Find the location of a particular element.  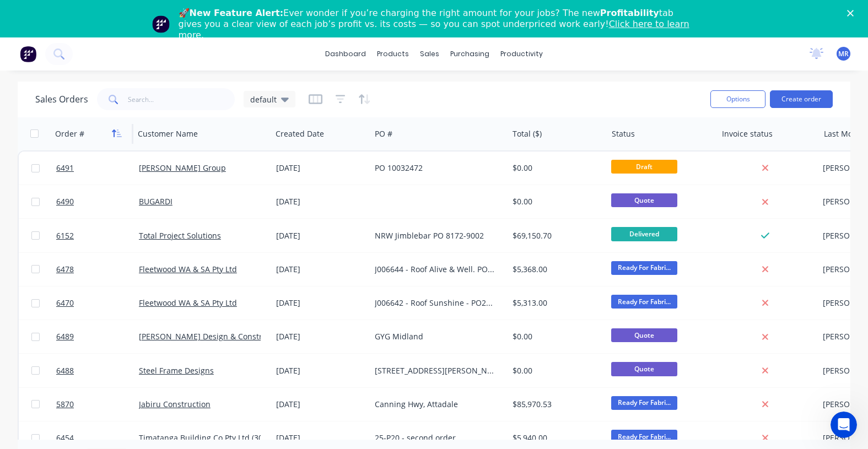

span: 6488 is located at coordinates (65, 370).